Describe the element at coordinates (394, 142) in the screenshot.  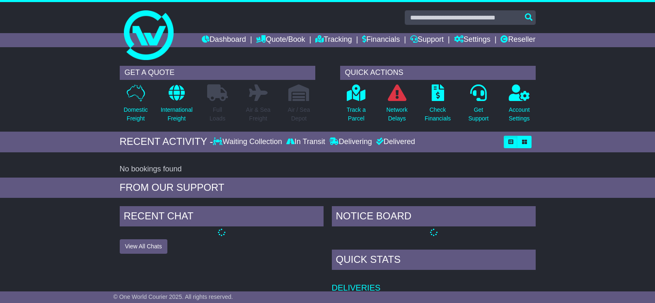
I see `div: Delivered` at that location.